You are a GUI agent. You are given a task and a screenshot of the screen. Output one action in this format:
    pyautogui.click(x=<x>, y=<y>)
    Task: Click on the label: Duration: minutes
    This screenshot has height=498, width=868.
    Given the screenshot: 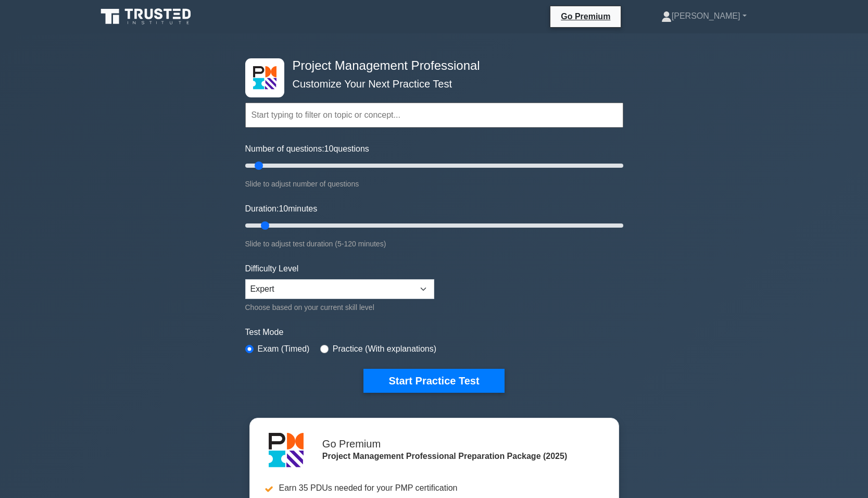 What is the action you would take?
    pyautogui.click(x=281, y=209)
    